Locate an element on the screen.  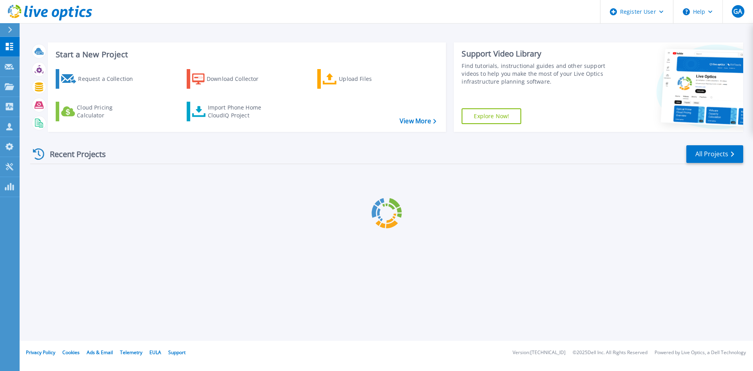
li: © 2025 Dell Inc. All Rights Reserved is located at coordinates (610, 352).